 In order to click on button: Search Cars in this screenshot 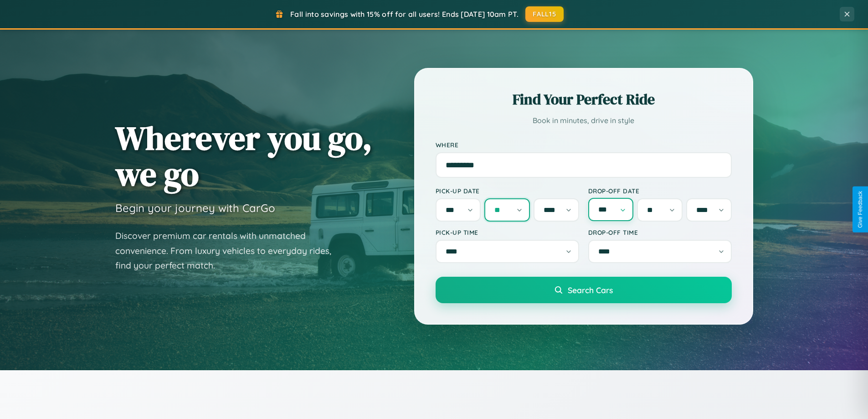, I will do `click(584, 290)`.